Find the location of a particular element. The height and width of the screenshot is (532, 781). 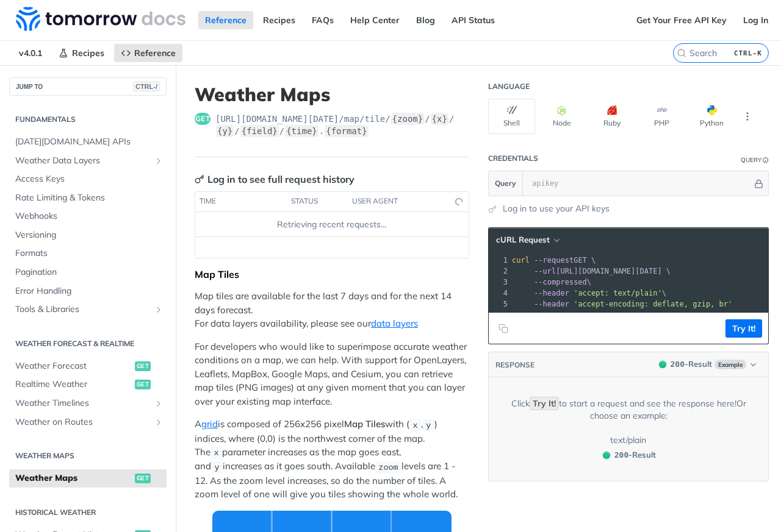

span: Reference is located at coordinates (155, 53).